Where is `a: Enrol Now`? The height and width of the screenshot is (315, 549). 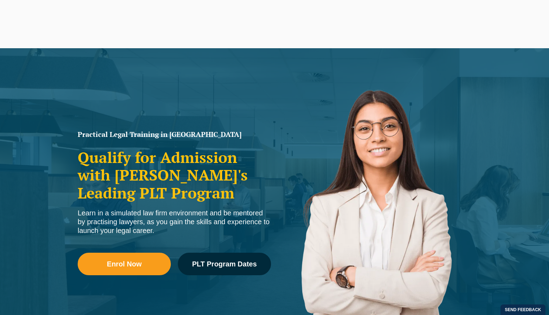 a: Enrol Now is located at coordinates (124, 264).